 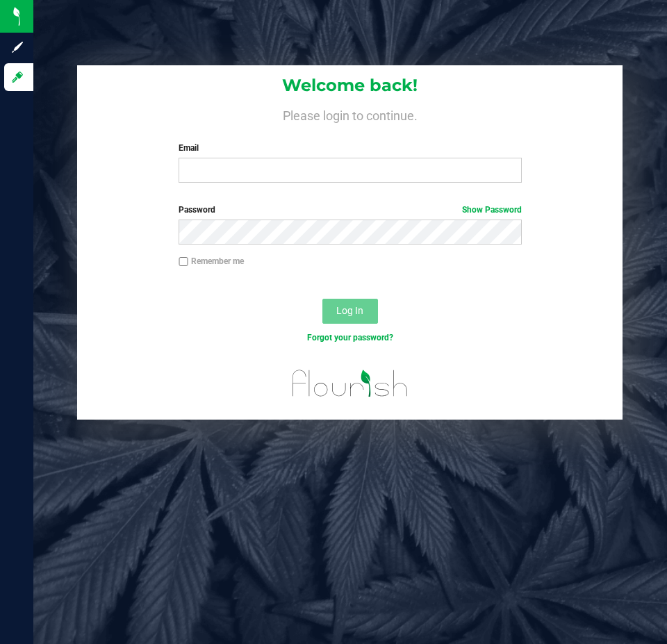 I want to click on inline-svg: Sign up, so click(x=18, y=47).